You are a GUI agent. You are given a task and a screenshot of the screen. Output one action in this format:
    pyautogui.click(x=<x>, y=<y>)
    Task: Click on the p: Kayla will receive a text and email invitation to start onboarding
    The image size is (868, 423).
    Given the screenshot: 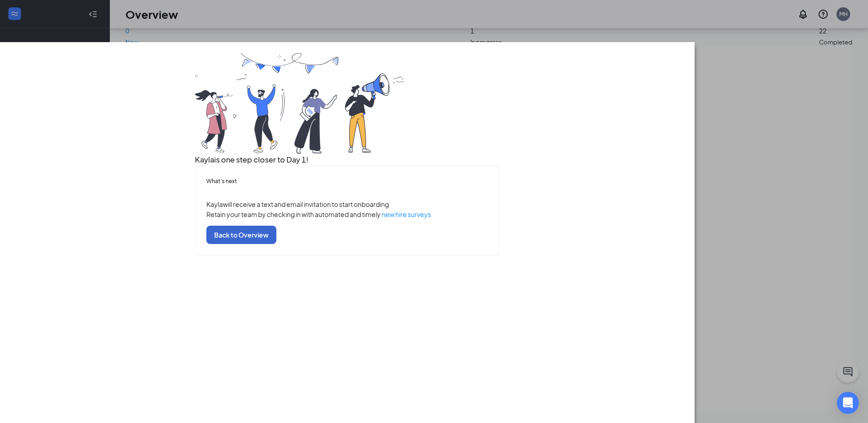 What is the action you would take?
    pyautogui.click(x=347, y=204)
    